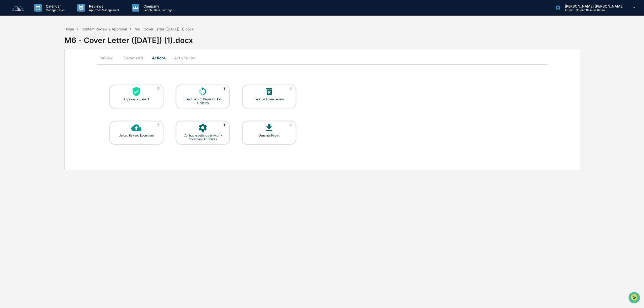 The image size is (644, 308). What do you see at coordinates (49, 66) in the screenshot?
I see `a: 🗄️Attestations` at bounding box center [49, 66].